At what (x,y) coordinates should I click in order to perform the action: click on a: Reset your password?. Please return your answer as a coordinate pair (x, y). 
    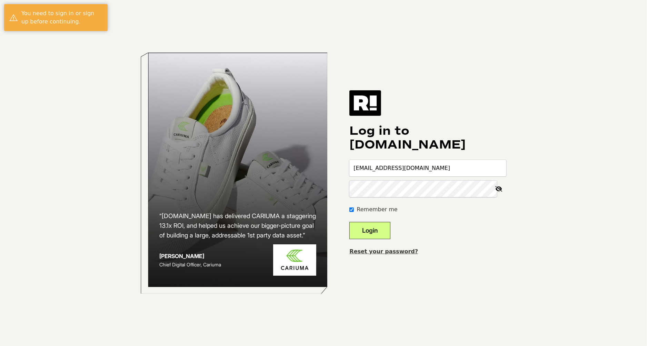
    Looking at the image, I should click on (383, 251).